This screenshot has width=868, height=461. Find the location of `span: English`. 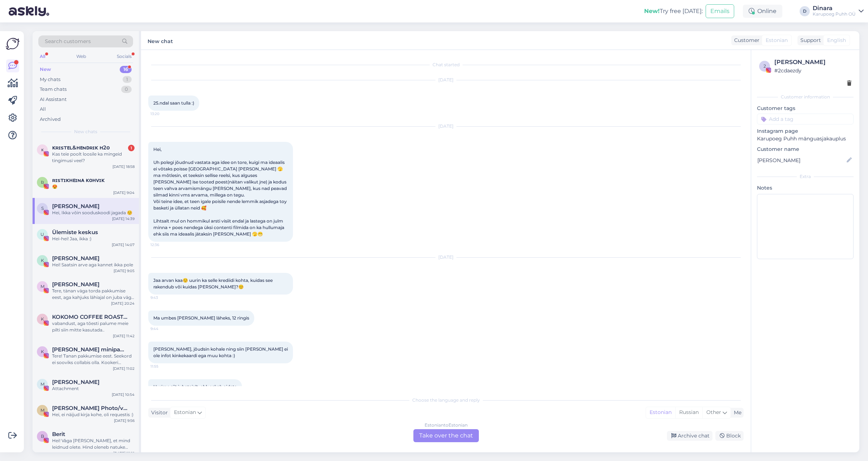

span: English is located at coordinates (837, 40).